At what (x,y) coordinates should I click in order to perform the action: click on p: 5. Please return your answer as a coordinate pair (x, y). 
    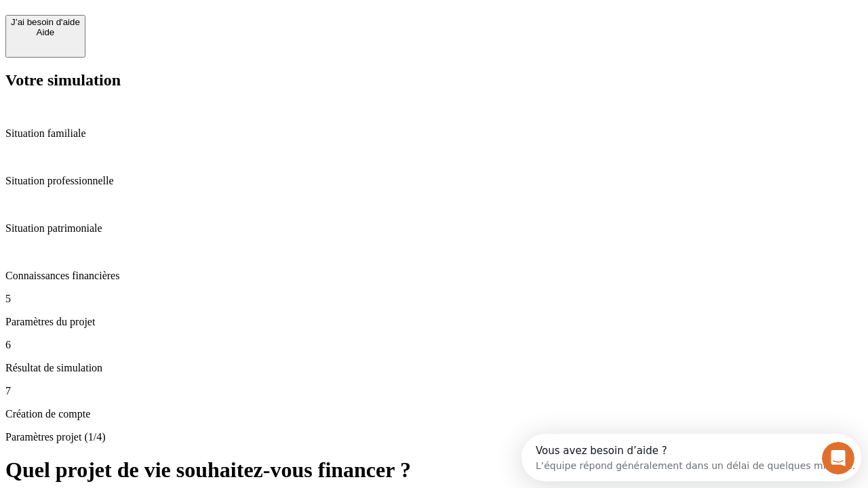
    Looking at the image, I should click on (434, 299).